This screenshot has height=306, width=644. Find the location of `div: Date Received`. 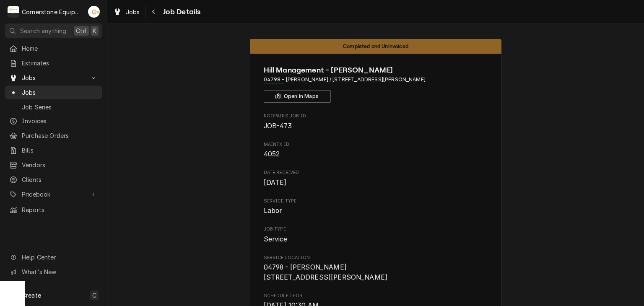

div: Date Received is located at coordinates (375, 178).